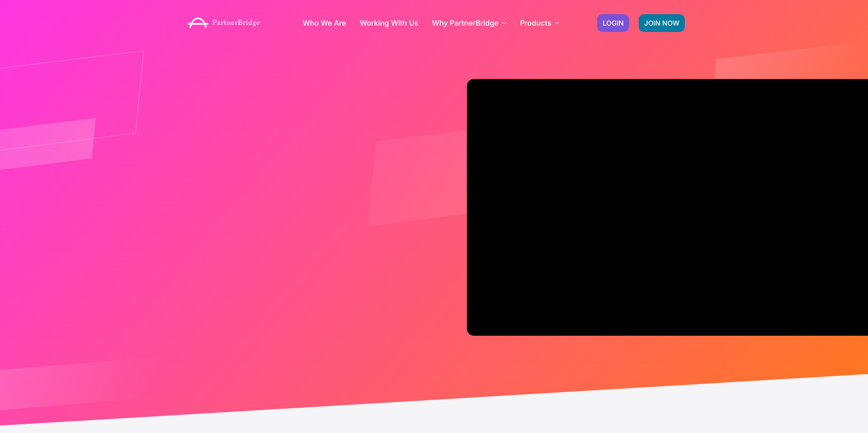 This screenshot has width=868, height=433. I want to click on span: JOIN NOW, so click(661, 23).